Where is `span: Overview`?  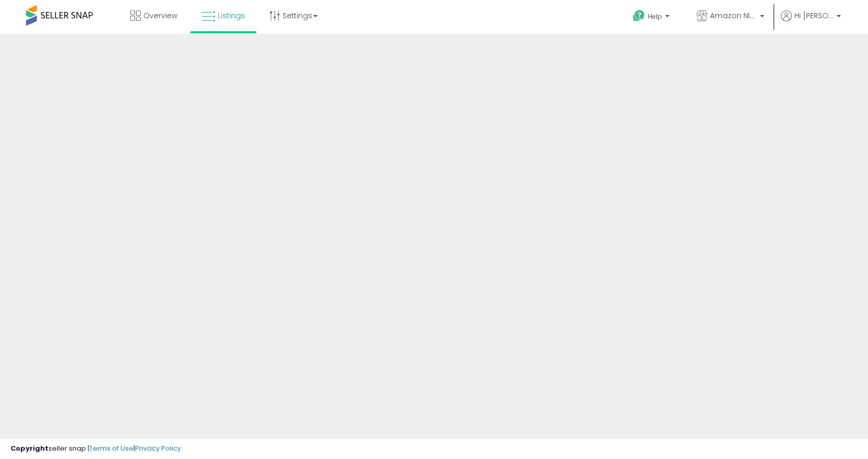
span: Overview is located at coordinates (160, 15).